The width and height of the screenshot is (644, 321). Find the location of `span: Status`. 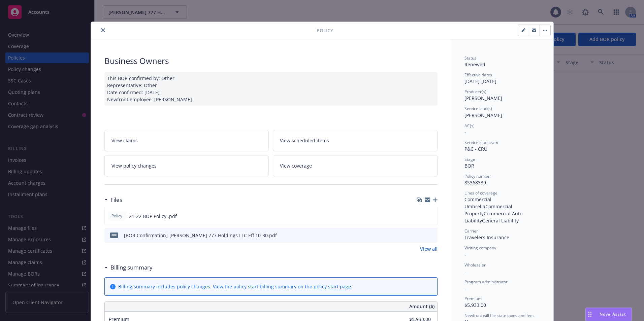

span: Status is located at coordinates (471, 58).